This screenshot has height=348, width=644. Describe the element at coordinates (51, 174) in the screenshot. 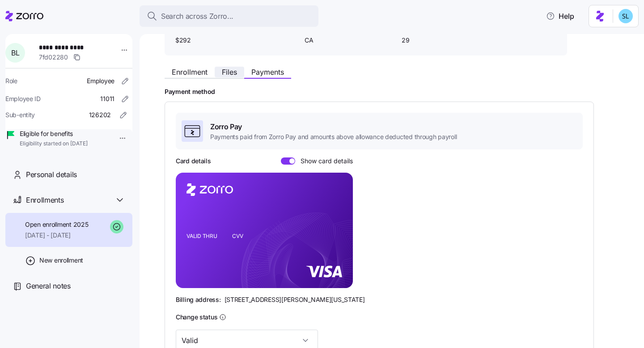

I see `span: Personal details` at that location.